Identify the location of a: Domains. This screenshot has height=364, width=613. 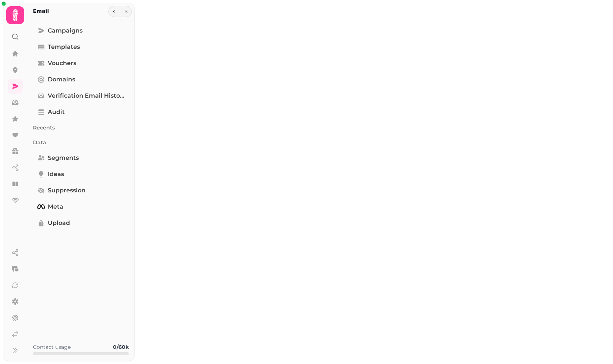
(81, 80).